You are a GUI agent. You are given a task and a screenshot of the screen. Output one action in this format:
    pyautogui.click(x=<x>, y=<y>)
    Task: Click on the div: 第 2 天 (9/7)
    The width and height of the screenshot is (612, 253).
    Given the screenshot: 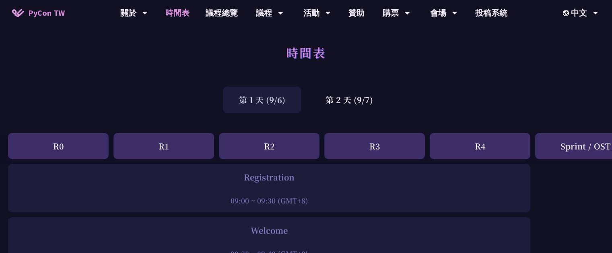 What is the action you would take?
    pyautogui.click(x=349, y=99)
    